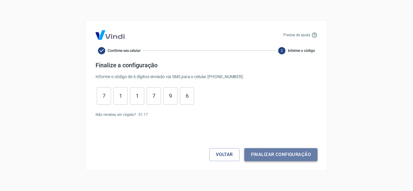 This screenshot has width=413, height=191. What do you see at coordinates (281, 155) in the screenshot?
I see `button: Finalizar configuração` at bounding box center [281, 155].